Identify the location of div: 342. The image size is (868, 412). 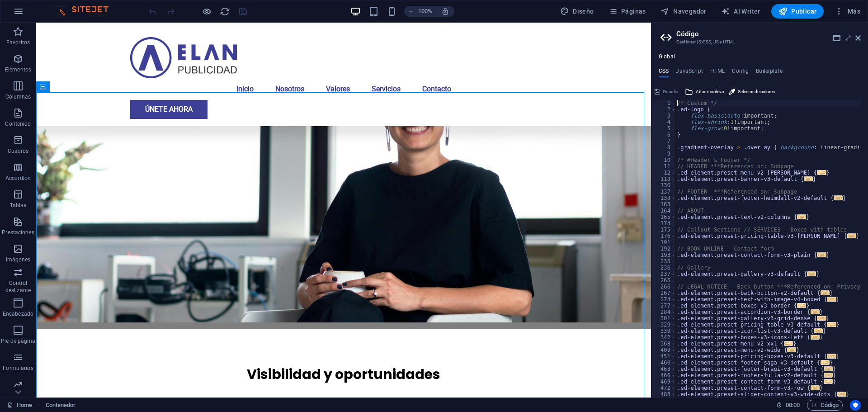
(664, 337).